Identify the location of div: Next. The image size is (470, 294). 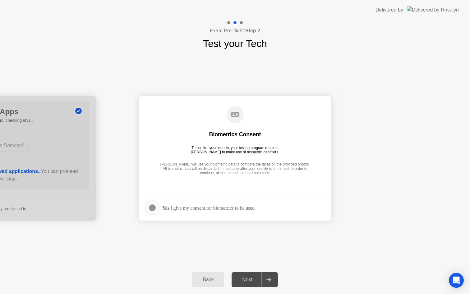
(247, 280).